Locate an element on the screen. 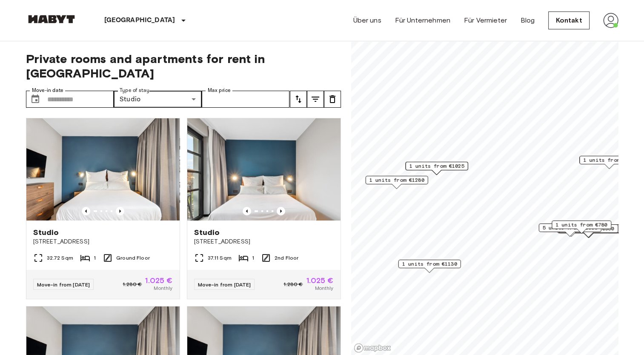 This screenshot has width=644, height=355. label: Move-in date is located at coordinates (47, 90).